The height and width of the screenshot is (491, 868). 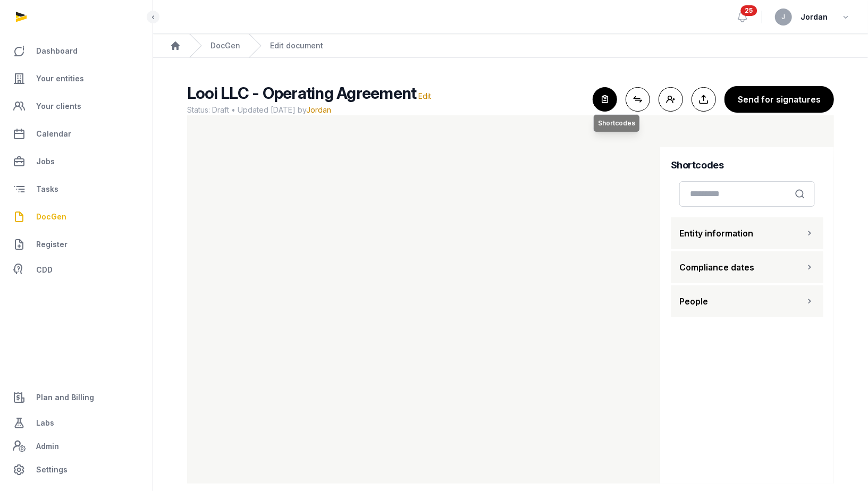 I want to click on a: Register, so click(x=76, y=245).